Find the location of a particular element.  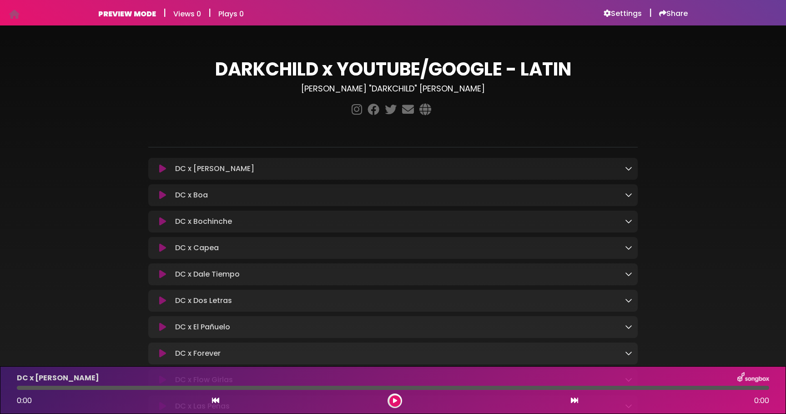

p: DC x Boa is located at coordinates (191, 195).